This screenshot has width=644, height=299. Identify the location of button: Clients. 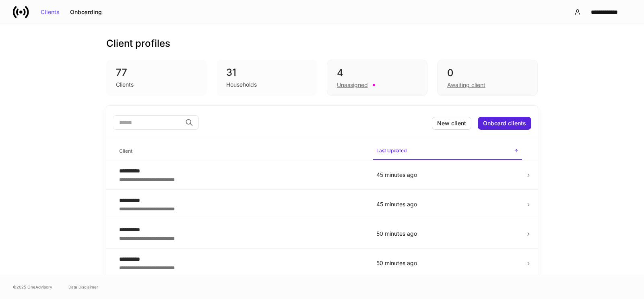
(50, 12).